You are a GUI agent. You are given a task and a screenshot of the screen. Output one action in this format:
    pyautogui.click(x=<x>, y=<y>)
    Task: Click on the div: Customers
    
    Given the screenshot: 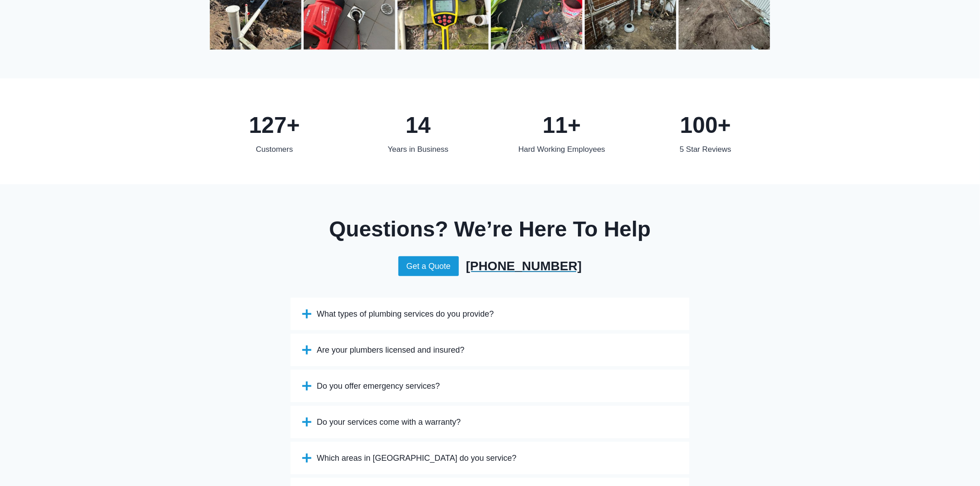 What is the action you would take?
    pyautogui.click(x=274, y=149)
    